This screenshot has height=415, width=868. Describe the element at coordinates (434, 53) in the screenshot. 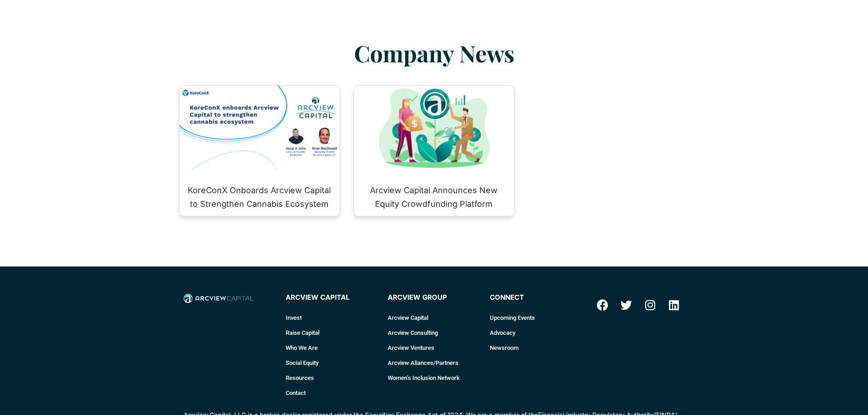

I see `h2: Company News` at that location.